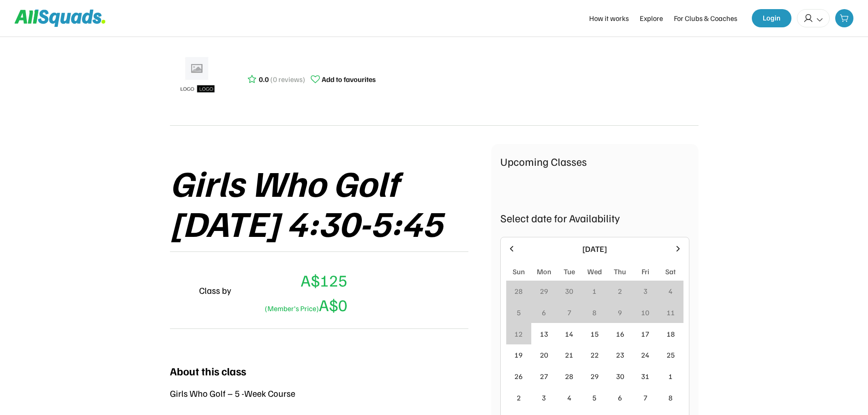  What do you see at coordinates (305, 304) in the screenshot?
I see `div: A$0` at bounding box center [305, 304].